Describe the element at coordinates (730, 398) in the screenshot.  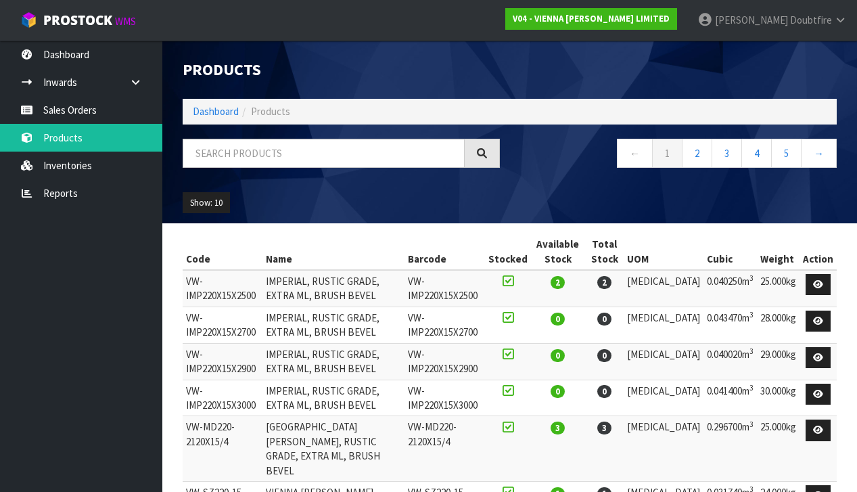
I see `td: 0.041400m` at that location.